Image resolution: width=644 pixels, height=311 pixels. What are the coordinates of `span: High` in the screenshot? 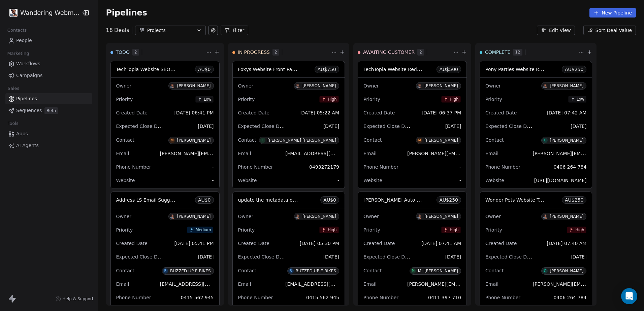 It's located at (454, 230).